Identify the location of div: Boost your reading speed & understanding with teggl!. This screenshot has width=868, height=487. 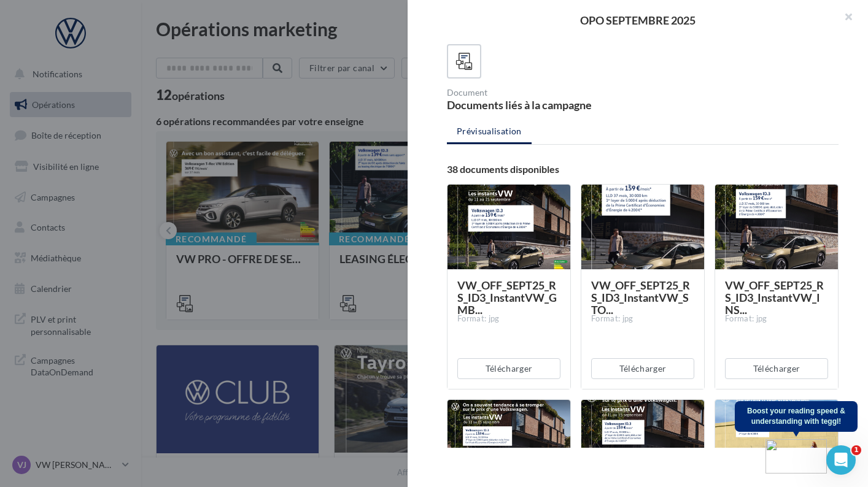
(796, 416).